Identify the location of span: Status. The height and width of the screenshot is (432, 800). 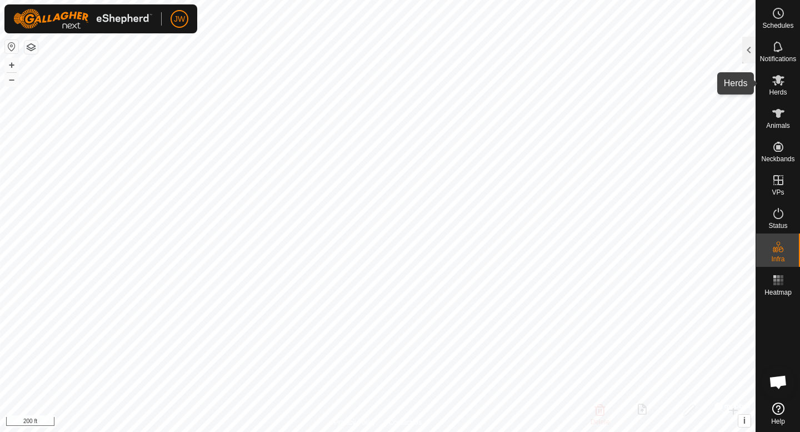
(778, 226).